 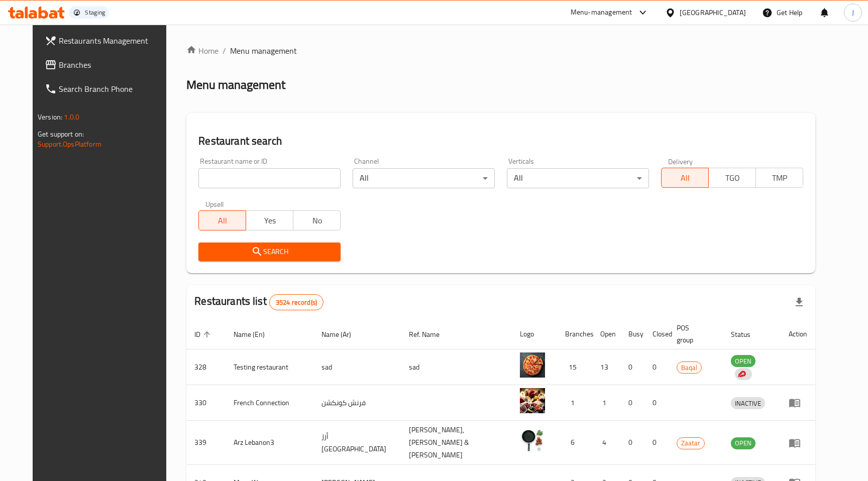 I want to click on input: Search for restaurant name or ID.., so click(x=270, y=178).